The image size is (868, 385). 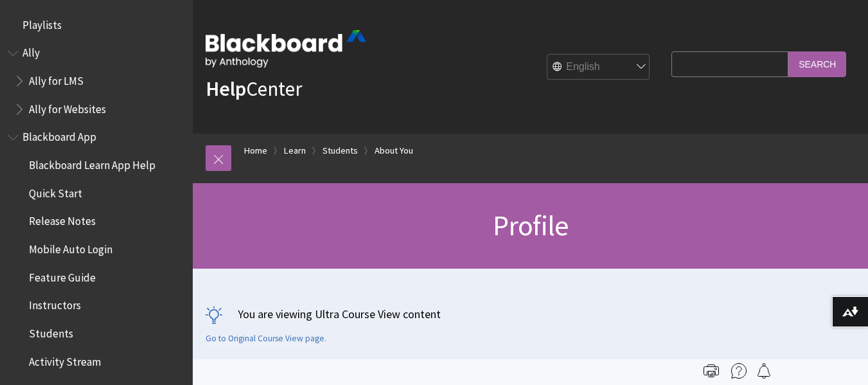 What do you see at coordinates (530, 314) in the screenshot?
I see `p: You are viewing Ultra Course View content` at bounding box center [530, 314].